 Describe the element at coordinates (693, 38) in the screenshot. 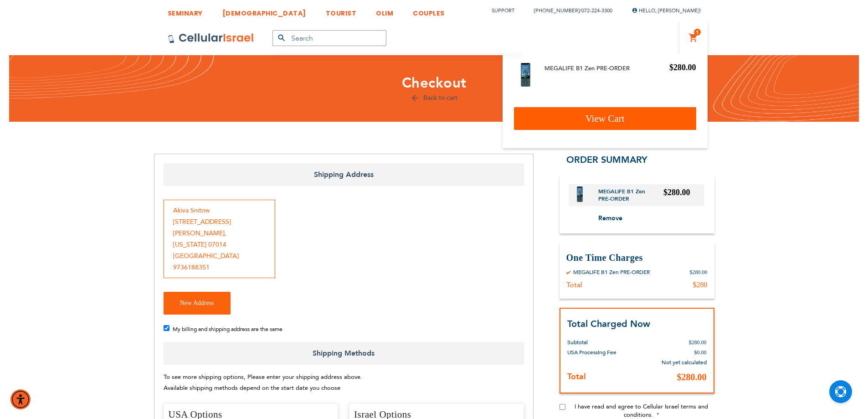

I see `a: 1` at that location.